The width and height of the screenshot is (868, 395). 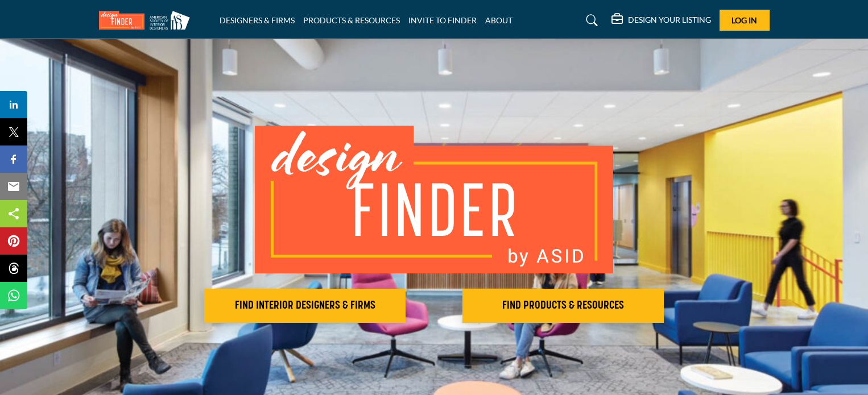 What do you see at coordinates (745, 20) in the screenshot?
I see `button: Log In` at bounding box center [745, 20].